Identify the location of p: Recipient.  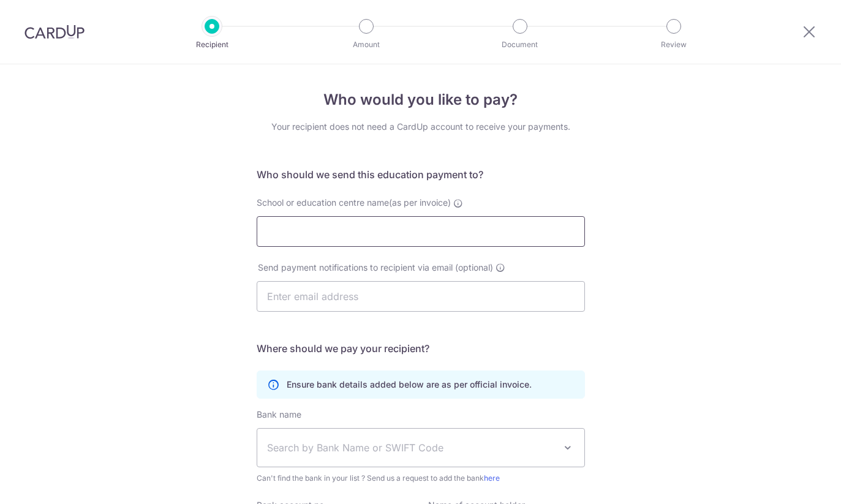
(212, 45).